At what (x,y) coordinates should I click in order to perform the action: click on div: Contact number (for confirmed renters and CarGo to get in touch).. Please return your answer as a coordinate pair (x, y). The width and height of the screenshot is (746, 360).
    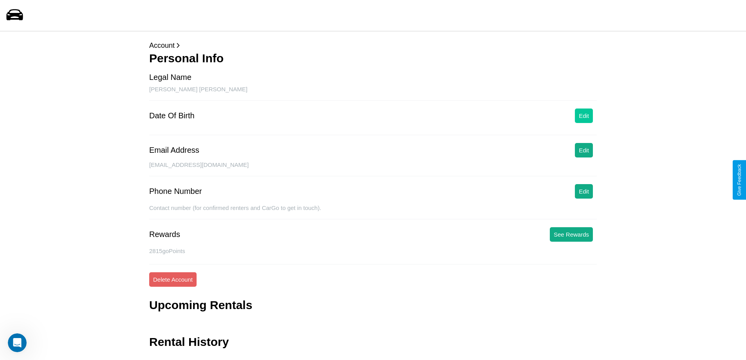
    Looking at the image, I should click on (373, 212).